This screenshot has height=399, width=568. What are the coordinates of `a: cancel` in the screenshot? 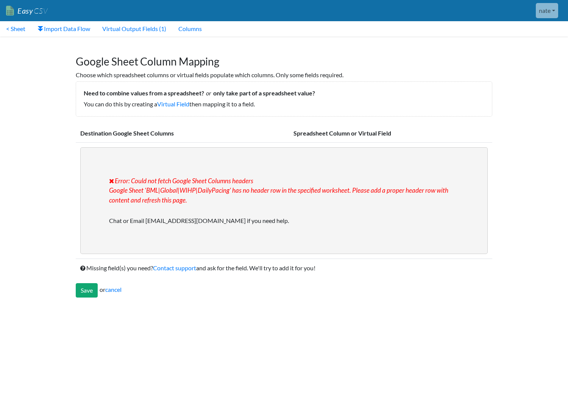 It's located at (113, 290).